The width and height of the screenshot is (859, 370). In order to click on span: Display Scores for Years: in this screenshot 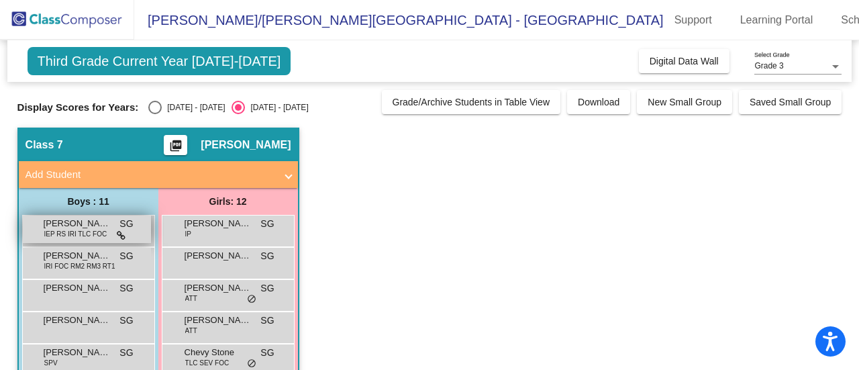, I will do `click(78, 107)`.